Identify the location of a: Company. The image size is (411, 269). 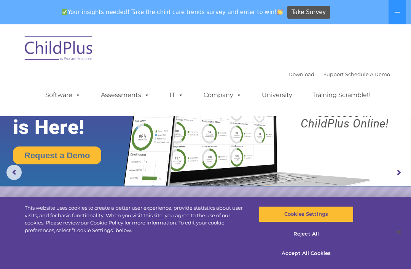
(223, 95).